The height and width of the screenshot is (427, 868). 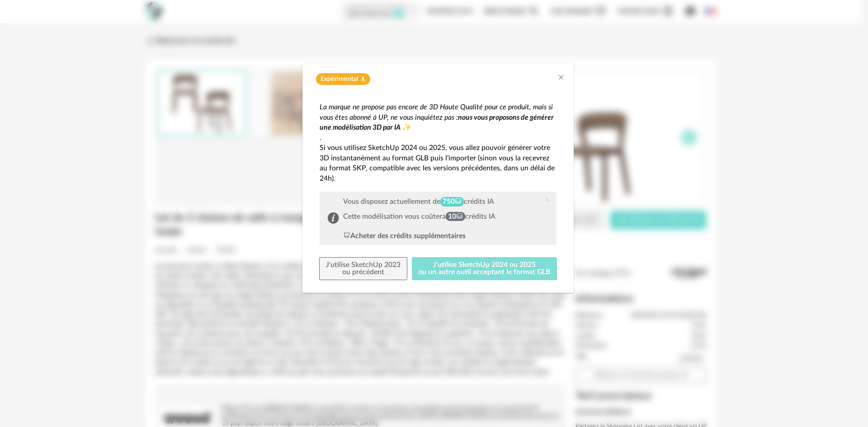 I want to click on em: La marque ne propose pas encore de 3D Haute Qualité pour ce produit, mais si vous êtes abonné à U..., so click(x=436, y=112).